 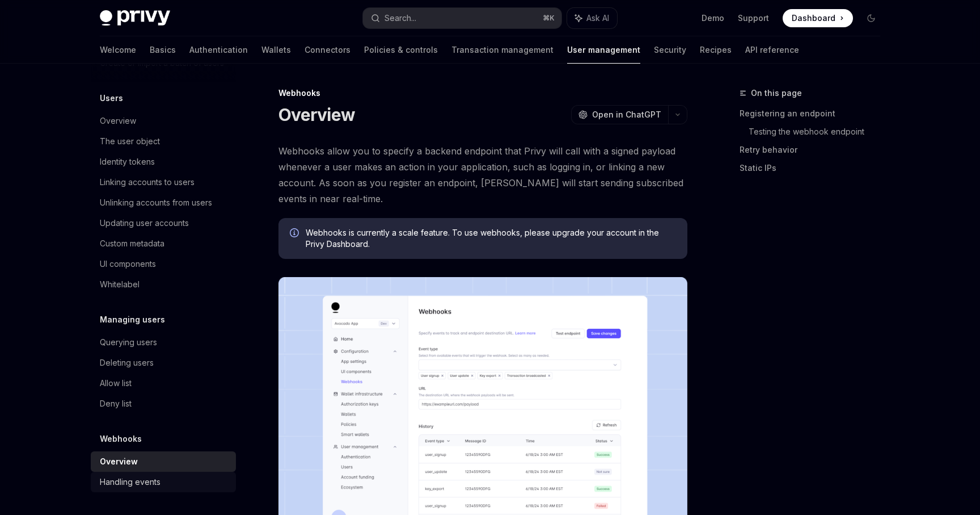 I want to click on a: Security, so click(x=670, y=50).